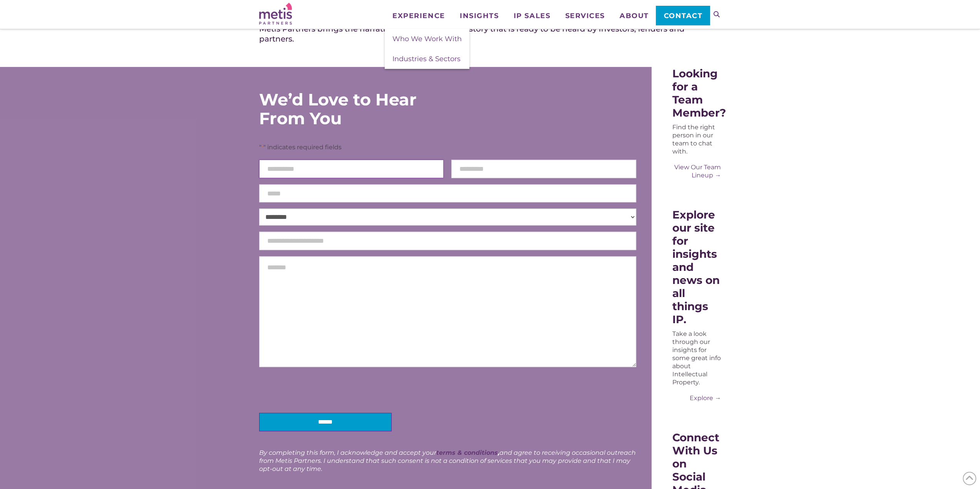 Image resolution: width=980 pixels, height=489 pixels. Describe the element at coordinates (532, 15) in the screenshot. I see `span: IP Sales` at that location.